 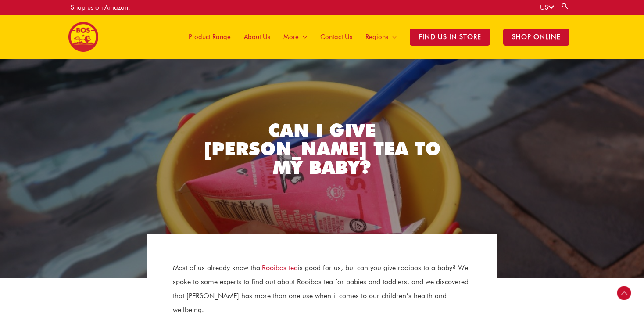 What do you see at coordinates (210, 37) in the screenshot?
I see `a: Product Range` at bounding box center [210, 37].